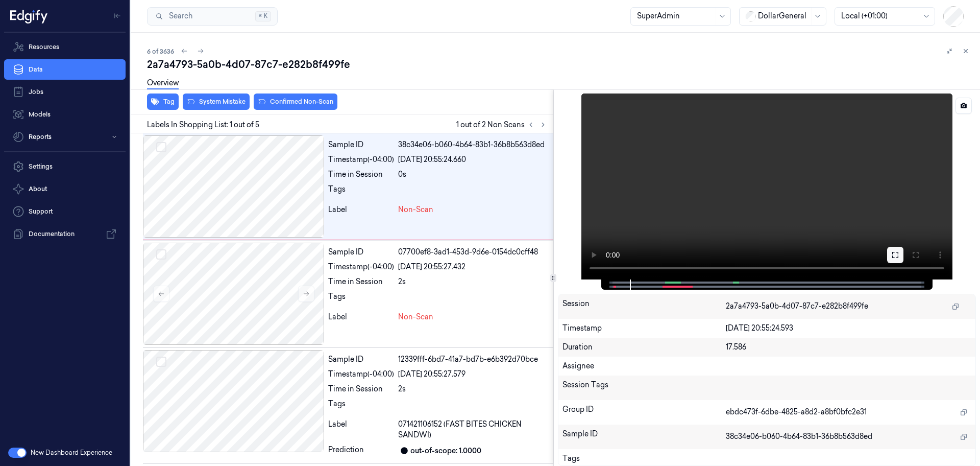 This screenshot has height=466, width=980. What do you see at coordinates (644, 412) in the screenshot?
I see `div: Group ID` at bounding box center [644, 412].